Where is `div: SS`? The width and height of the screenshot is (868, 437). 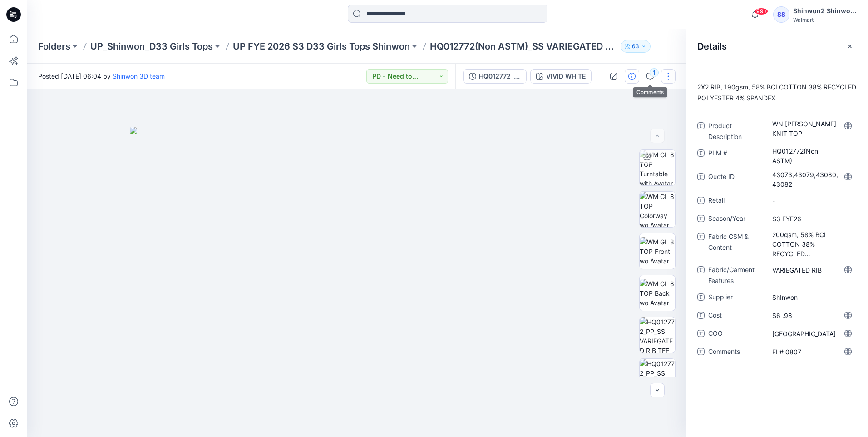
div: SS is located at coordinates (781, 15).